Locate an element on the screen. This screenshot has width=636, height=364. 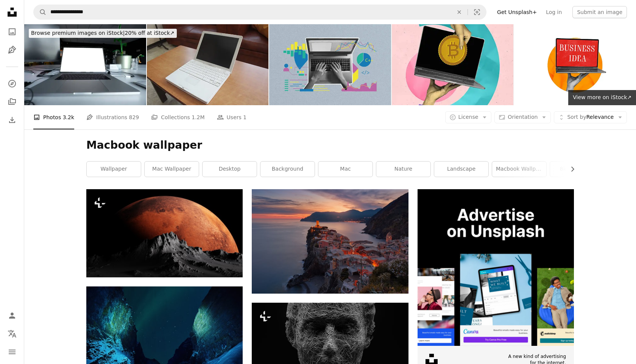
a: mac wallpaper is located at coordinates (172, 169).